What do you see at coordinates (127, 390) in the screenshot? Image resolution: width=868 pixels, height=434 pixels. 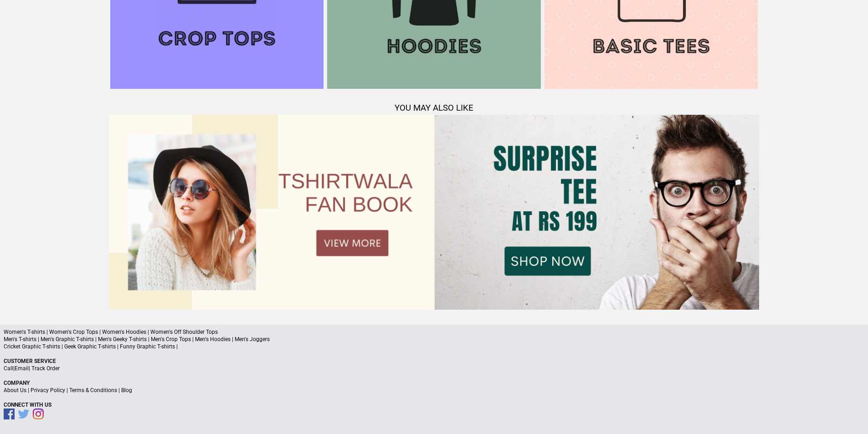 I see `a: Blog` at bounding box center [127, 390].